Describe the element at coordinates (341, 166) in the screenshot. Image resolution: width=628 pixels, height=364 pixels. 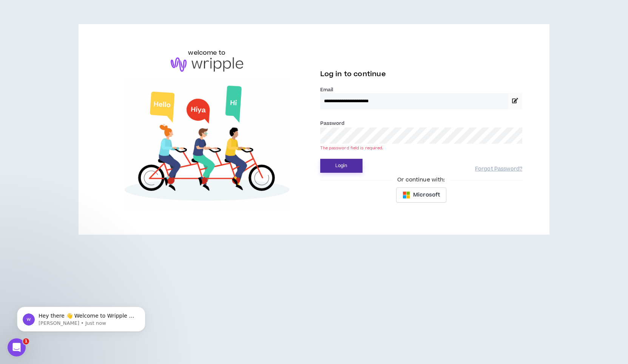
I see `button: Login` at that location.